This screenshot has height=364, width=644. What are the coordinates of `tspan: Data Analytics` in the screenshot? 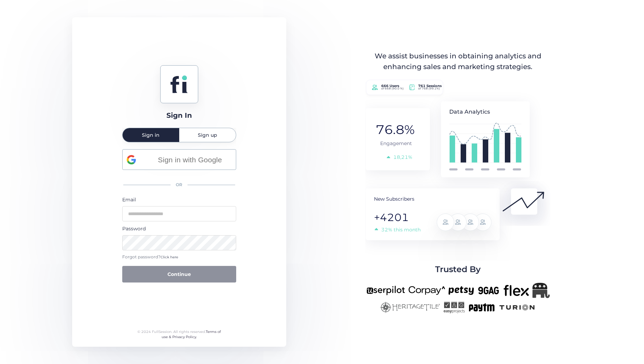 It's located at (470, 111).